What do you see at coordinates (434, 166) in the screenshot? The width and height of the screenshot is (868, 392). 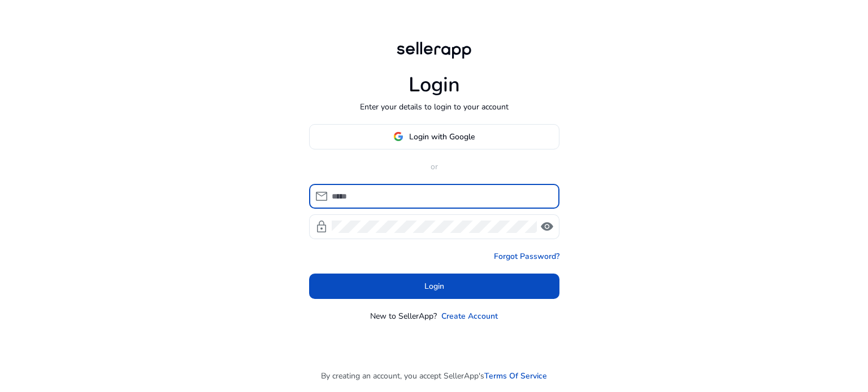 I see `p: or` at bounding box center [434, 166].